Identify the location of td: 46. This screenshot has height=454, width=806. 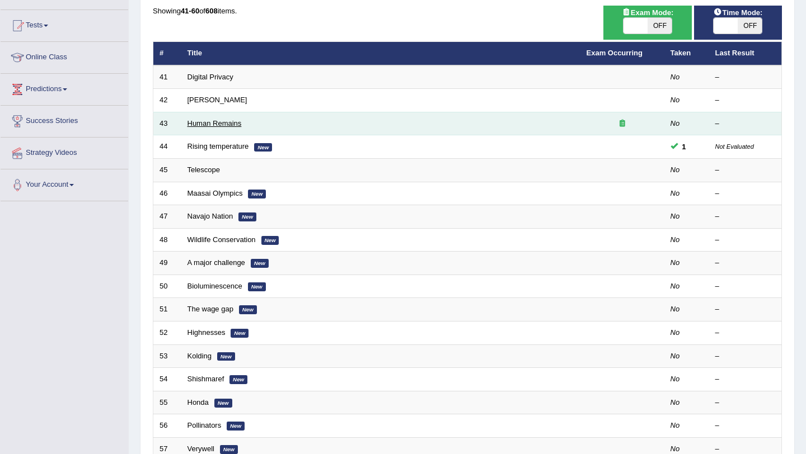
(167, 194).